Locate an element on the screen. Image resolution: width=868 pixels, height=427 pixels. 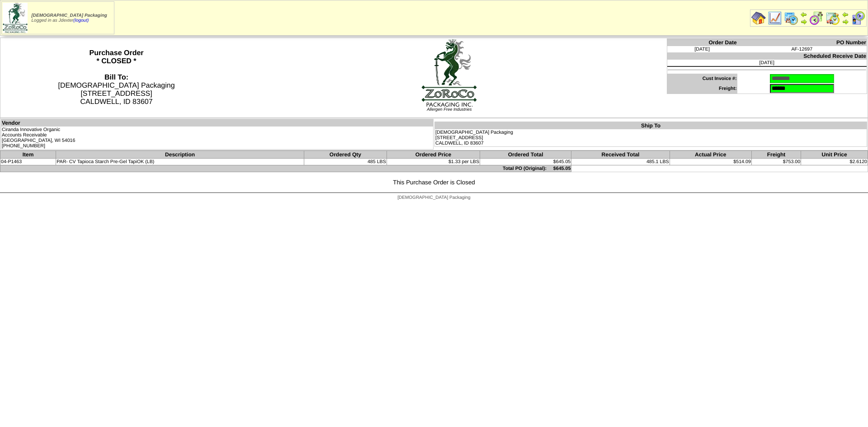
td: AF-12697 is located at coordinates (802, 49).